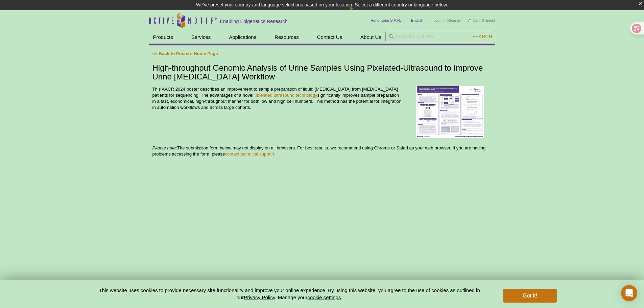  What do you see at coordinates (287, 37) in the screenshot?
I see `a: Resources` at bounding box center [287, 37].